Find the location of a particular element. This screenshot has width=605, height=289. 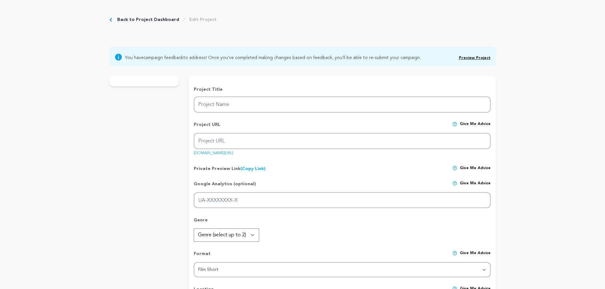

a: (Copy Link) is located at coordinates (253, 169).